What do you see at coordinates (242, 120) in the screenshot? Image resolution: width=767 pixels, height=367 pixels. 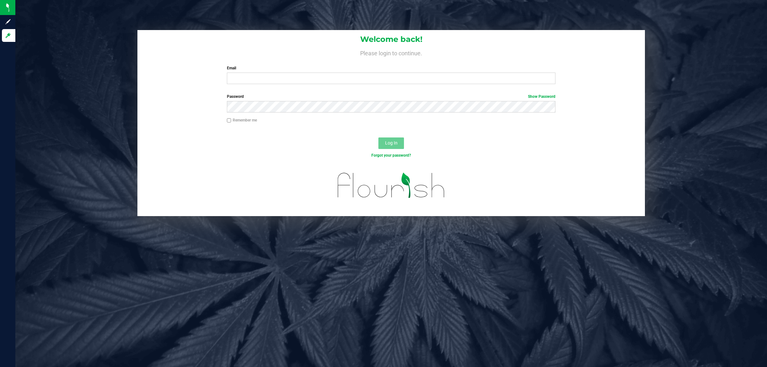 I see `label: Remember me` at bounding box center [242, 120].